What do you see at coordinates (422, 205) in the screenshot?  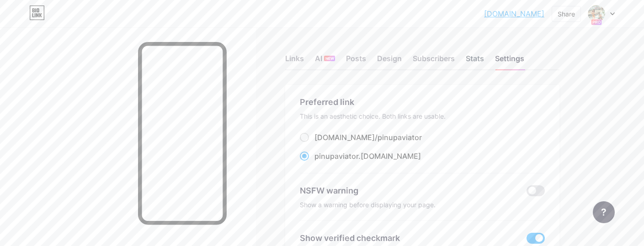 I see `div: Show a warning before displaying your page.` at bounding box center [422, 205].